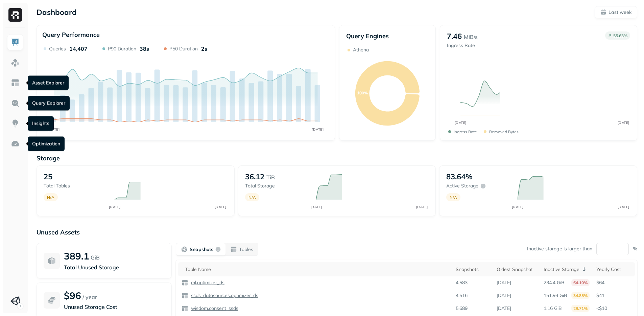 This screenshot has width=644, height=316. What do you see at coordinates (207, 282) in the screenshot?
I see `p: ml.optimizer_ds` at bounding box center [207, 282].